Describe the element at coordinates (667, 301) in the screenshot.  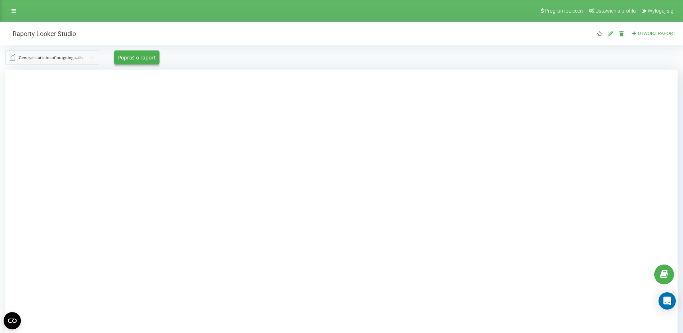
I see `div: Open Intercom Messenger` at that location.